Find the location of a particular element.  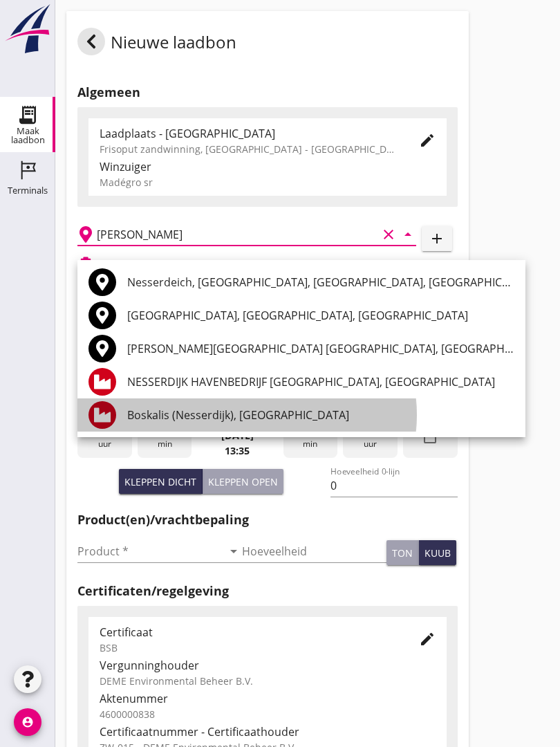

input: Hoeveelheid 0-lijn is located at coordinates (393, 486).